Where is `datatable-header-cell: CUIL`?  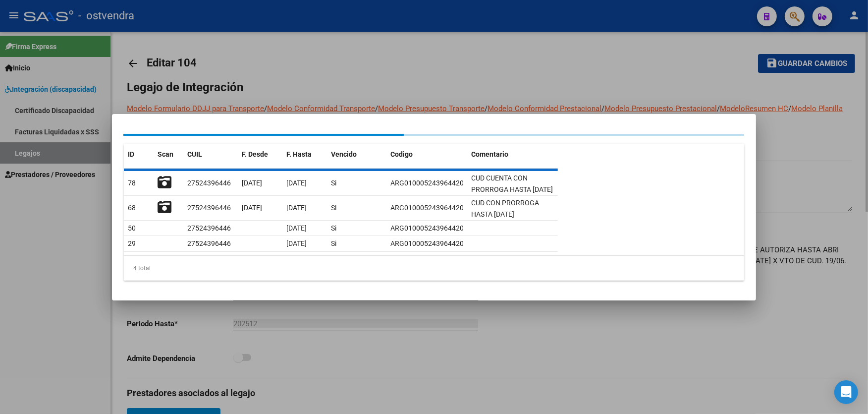
datatable-header-cell: CUIL is located at coordinates (211, 154).